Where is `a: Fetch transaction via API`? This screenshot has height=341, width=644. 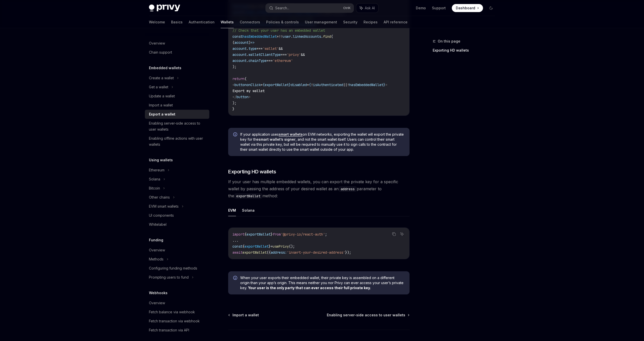
a: Fetch transaction via API is located at coordinates (177, 331).